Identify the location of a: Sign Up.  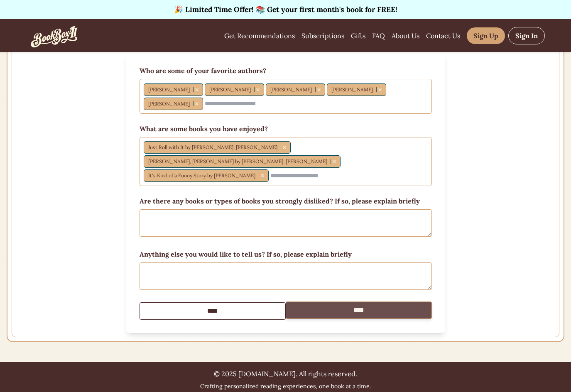
(486, 36).